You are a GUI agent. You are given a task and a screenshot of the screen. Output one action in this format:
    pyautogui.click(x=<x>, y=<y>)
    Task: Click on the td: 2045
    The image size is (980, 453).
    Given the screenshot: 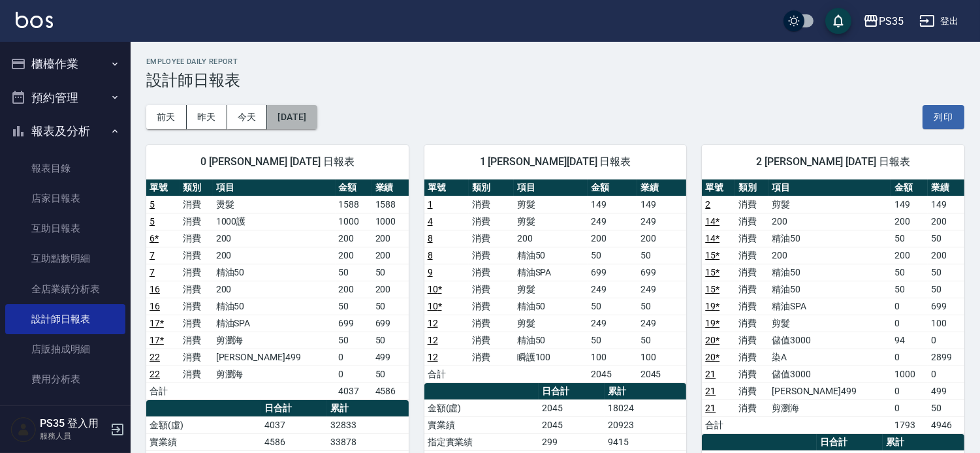 What is the action you would take?
    pyautogui.click(x=571, y=408)
    